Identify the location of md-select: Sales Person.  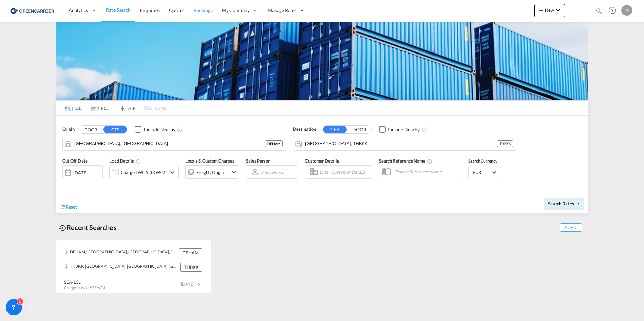
(273, 172).